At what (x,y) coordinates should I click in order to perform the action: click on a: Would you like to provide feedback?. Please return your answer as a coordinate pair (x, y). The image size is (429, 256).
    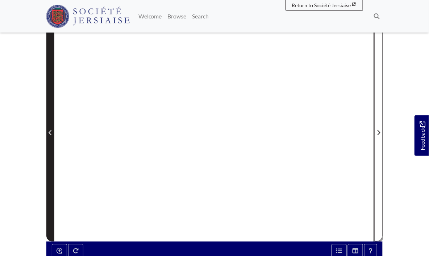
    Looking at the image, I should click on (421, 136).